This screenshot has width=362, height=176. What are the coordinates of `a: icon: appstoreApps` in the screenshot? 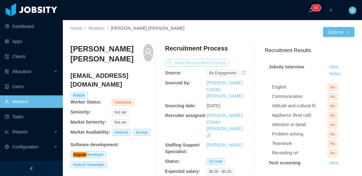 It's located at (31, 42).